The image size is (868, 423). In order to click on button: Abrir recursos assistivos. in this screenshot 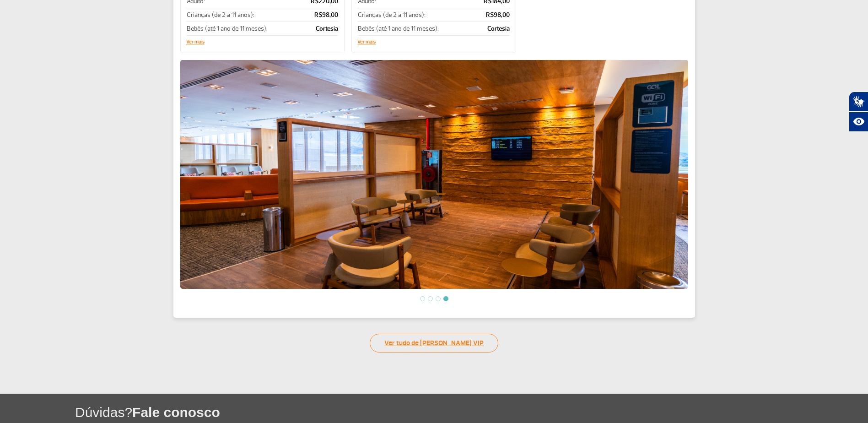, I will do `click(858, 122)`.